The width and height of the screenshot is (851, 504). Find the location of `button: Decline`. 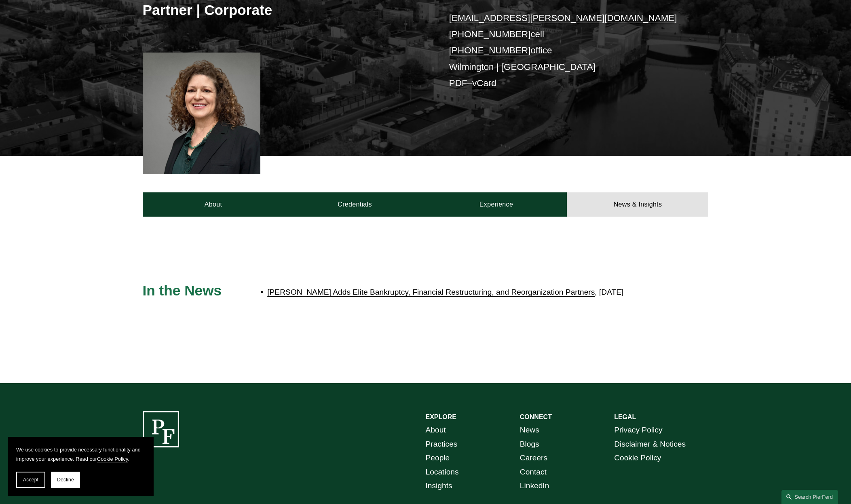

button: Decline is located at coordinates (65, 479).